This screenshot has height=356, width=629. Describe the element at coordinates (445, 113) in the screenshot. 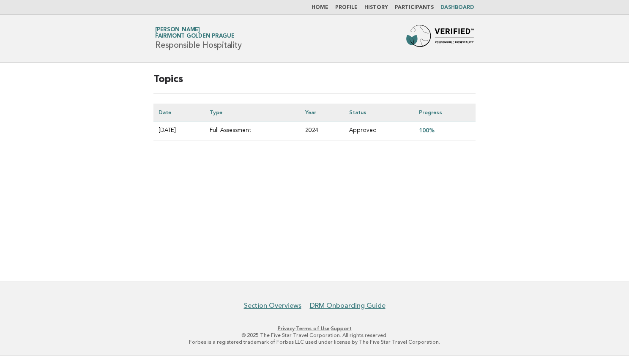

I see `th: Progress` at that location.